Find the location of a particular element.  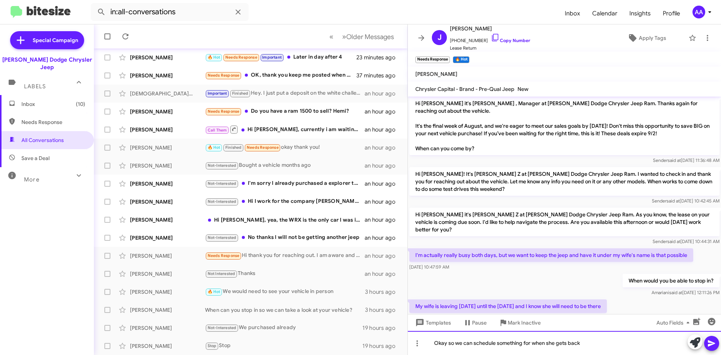

div: okay thank you! is located at coordinates (285, 147).